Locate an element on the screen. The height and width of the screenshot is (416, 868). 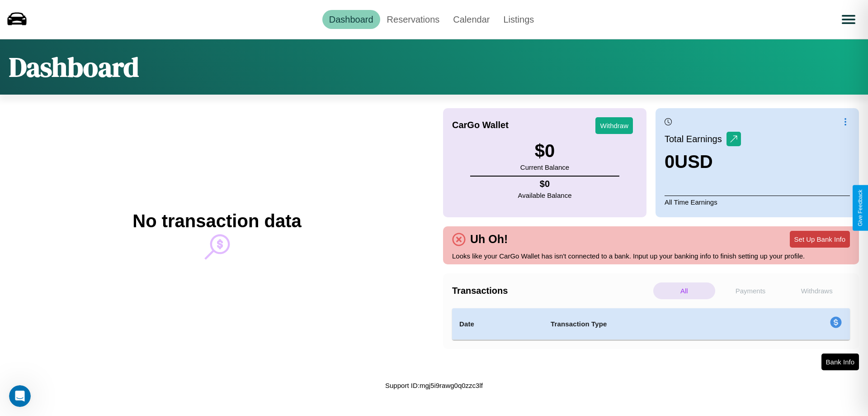
a: Dashboard is located at coordinates (351, 20).